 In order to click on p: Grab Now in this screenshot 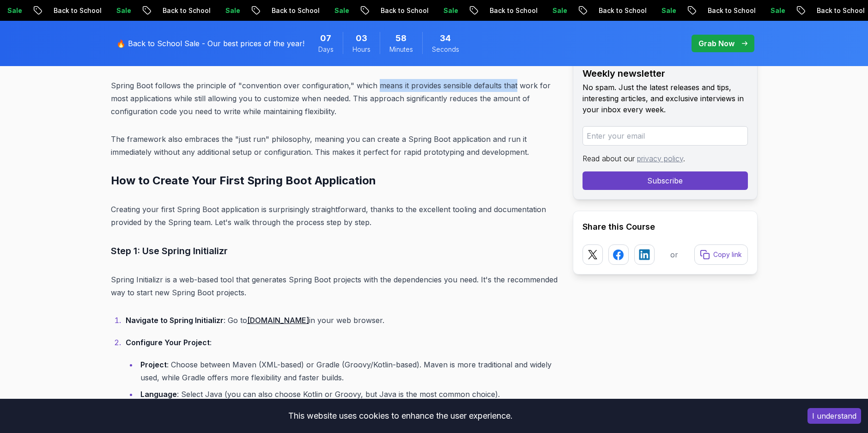, I will do `click(716, 43)`.